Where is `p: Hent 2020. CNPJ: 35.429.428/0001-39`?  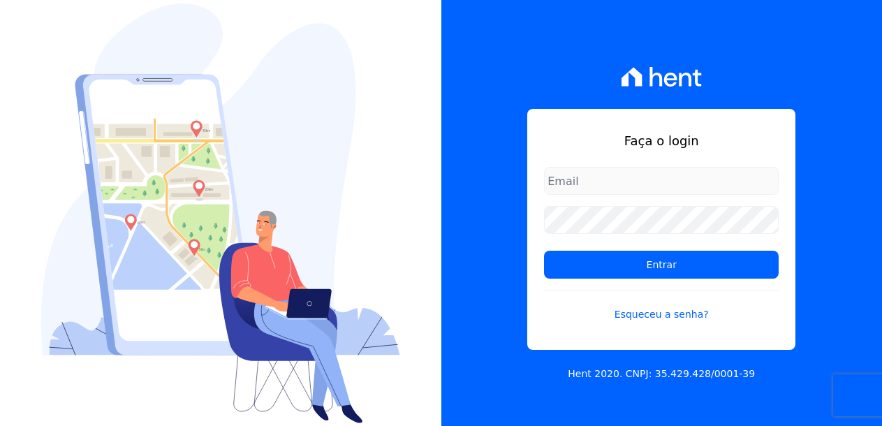
p: Hent 2020. CNPJ: 35.429.428/0001-39 is located at coordinates (661, 374).